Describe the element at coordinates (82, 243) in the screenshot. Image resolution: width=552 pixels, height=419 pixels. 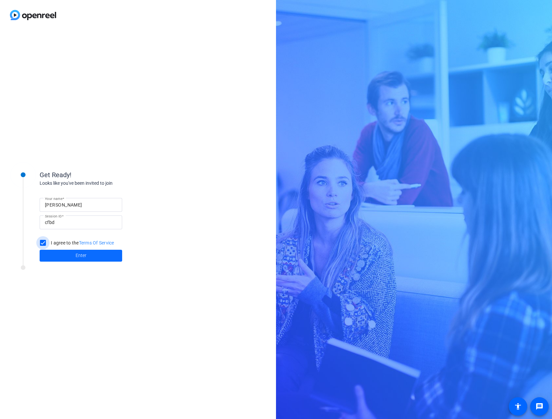
I see `label: I agree to the` at that location.